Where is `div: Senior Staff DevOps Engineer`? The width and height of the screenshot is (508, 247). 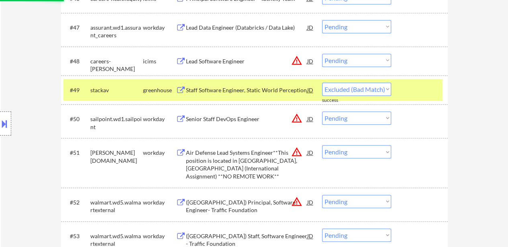
div: Senior Staff DevOps Engineer is located at coordinates (247, 119).